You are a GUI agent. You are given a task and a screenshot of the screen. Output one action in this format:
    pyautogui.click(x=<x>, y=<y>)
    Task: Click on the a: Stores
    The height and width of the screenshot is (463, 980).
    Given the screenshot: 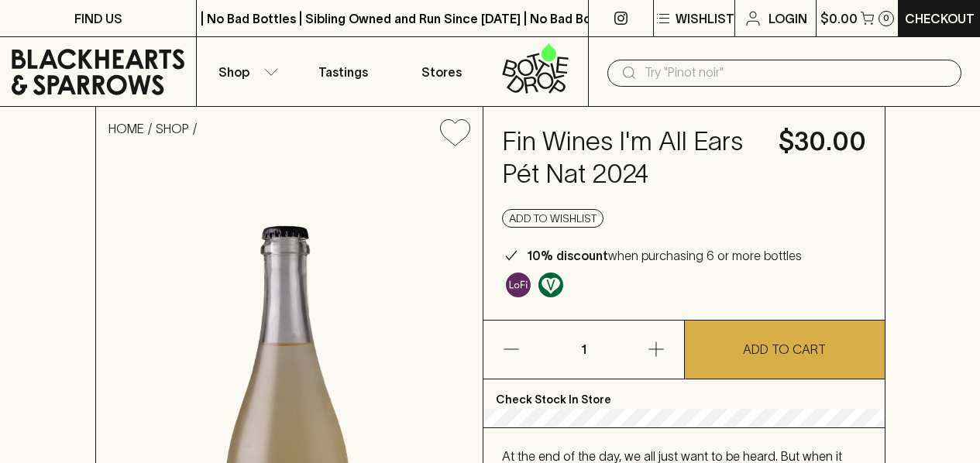 What is the action you would take?
    pyautogui.click(x=441, y=72)
    